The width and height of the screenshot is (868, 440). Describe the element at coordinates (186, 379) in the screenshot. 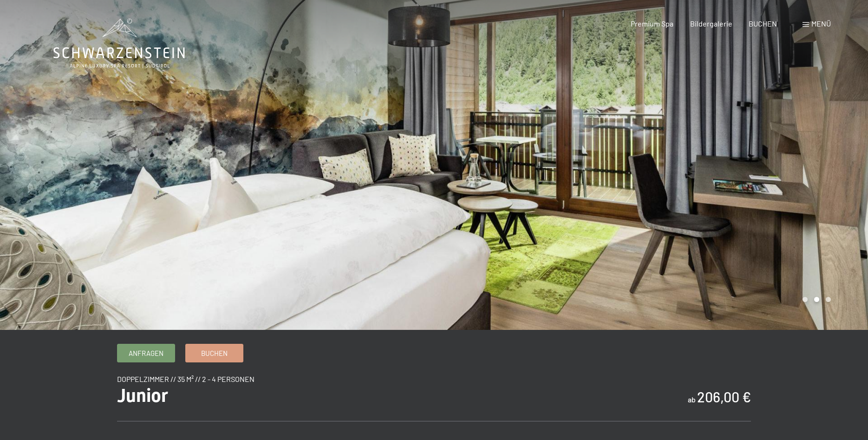

I see `span: Doppelzimmer // 35 m² // 2 - 4 Personen` at that location.